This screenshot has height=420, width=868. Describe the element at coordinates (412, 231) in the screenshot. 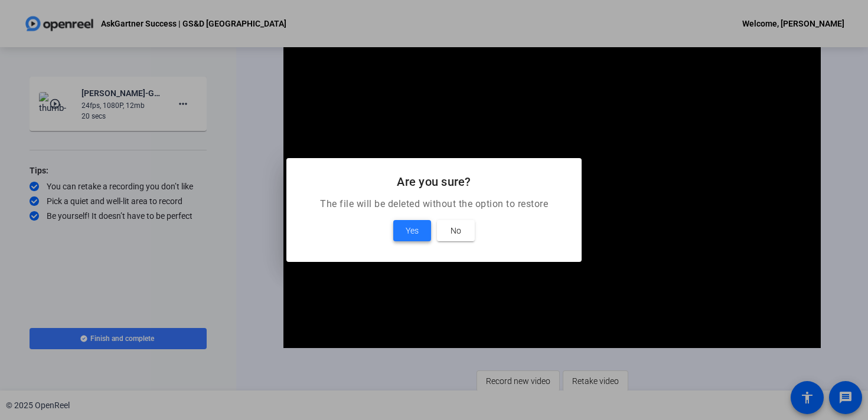

I see `span: Yes` at that location.